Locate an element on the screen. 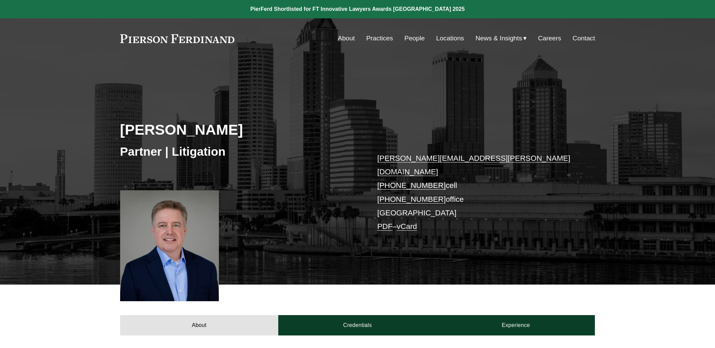  a: Practices is located at coordinates (379, 38).